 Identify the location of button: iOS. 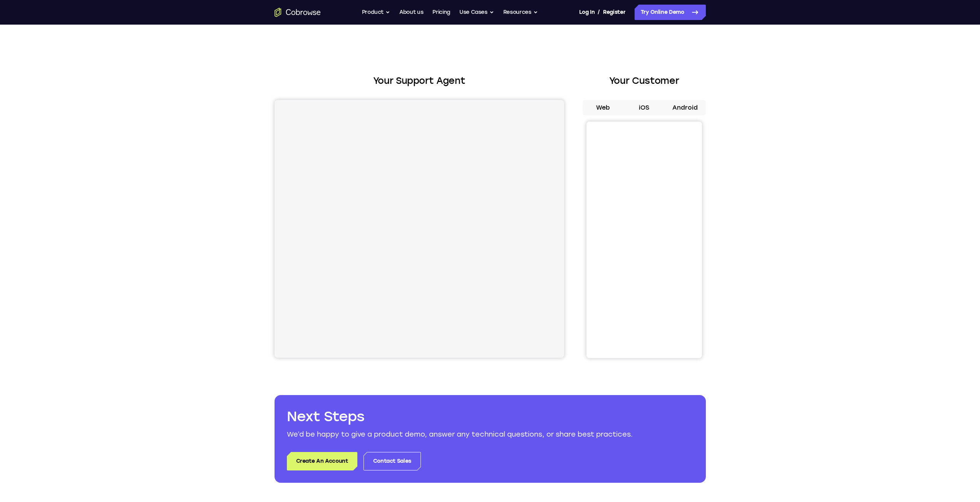
(644, 107).